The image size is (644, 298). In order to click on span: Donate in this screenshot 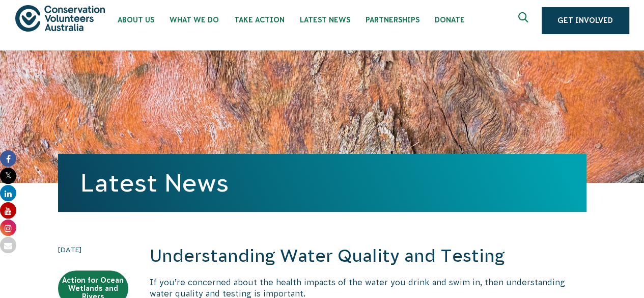, I will do `click(449, 20)`.